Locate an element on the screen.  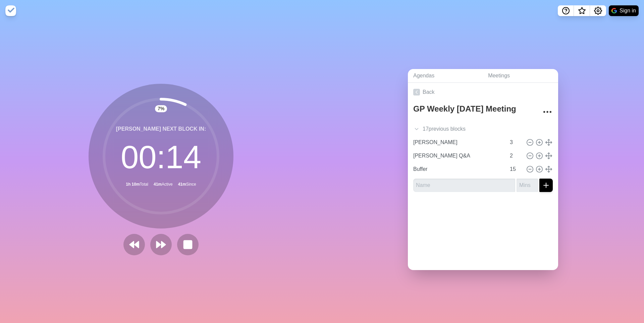
button: Settings is located at coordinates (598, 11).